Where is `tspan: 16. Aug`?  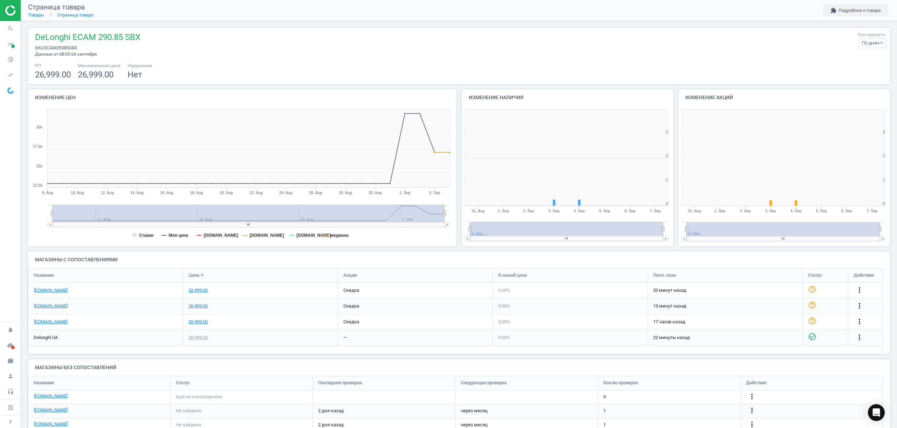
tspan: 16. Aug is located at coordinates (167, 193).